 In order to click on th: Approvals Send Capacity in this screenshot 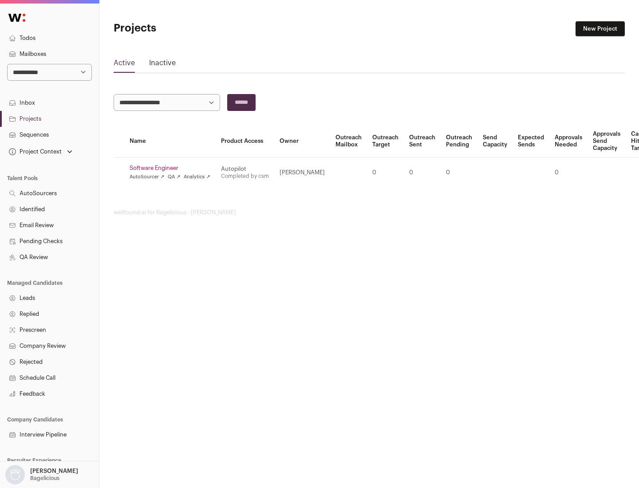, I will do `click(606, 141)`.